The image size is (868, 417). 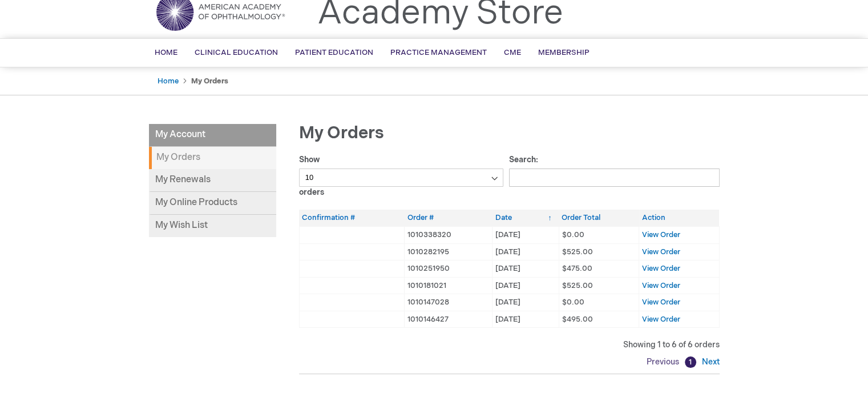 What do you see at coordinates (401, 176) in the screenshot?
I see `label: Show orders` at bounding box center [401, 176].